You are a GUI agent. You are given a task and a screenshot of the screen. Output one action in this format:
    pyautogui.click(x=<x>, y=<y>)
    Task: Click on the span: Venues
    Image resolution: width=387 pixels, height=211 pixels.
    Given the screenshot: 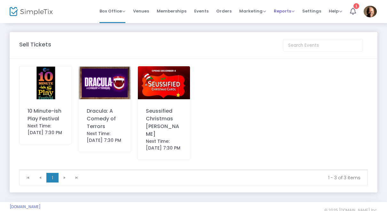 What is the action you would take?
    pyautogui.click(x=141, y=11)
    